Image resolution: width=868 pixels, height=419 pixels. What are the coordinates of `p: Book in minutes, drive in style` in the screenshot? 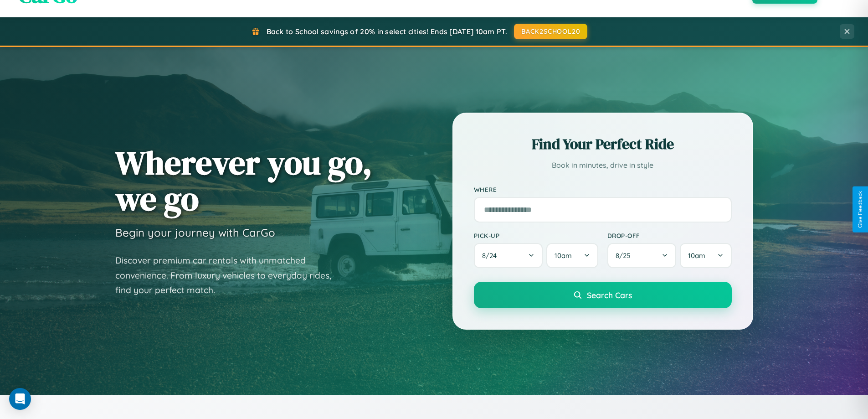 It's located at (602, 165).